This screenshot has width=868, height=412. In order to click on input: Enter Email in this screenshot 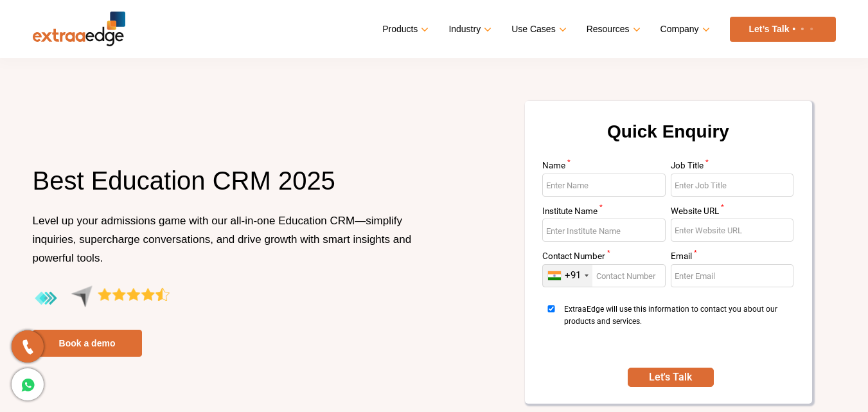, I will do `click(732, 276)`.